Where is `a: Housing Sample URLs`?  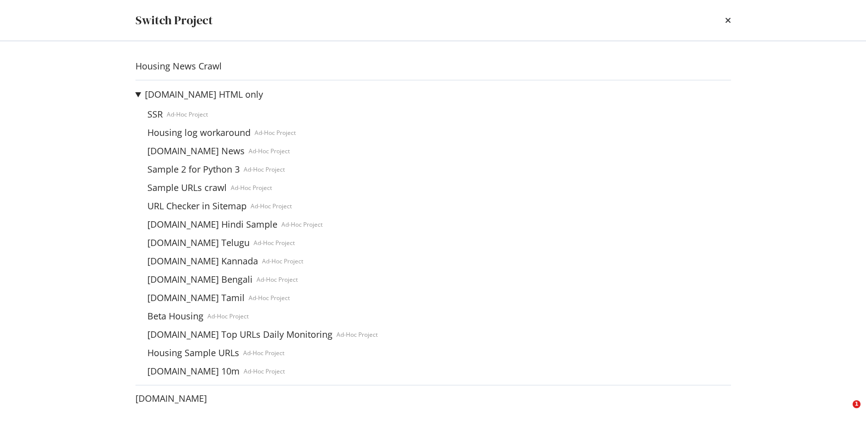 a: Housing Sample URLs is located at coordinates (193, 353).